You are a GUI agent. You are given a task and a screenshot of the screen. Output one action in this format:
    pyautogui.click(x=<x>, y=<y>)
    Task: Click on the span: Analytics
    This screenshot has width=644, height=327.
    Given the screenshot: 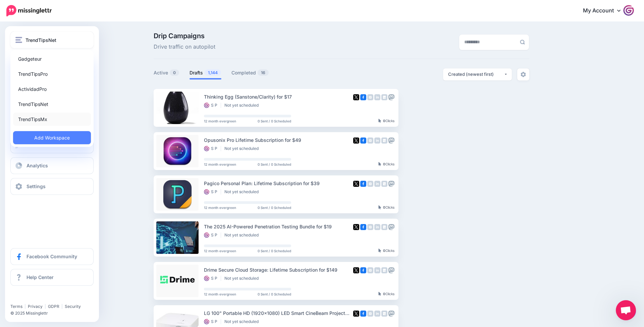 What is the action you would take?
    pyautogui.click(x=37, y=165)
    